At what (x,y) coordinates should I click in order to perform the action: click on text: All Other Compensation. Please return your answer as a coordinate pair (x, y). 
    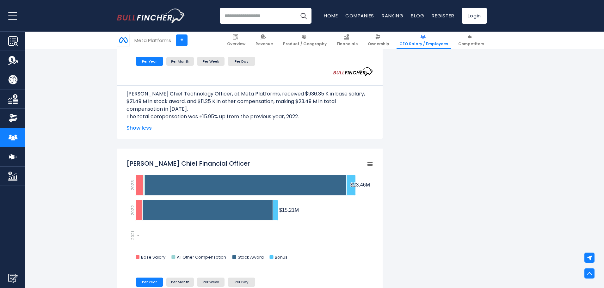
    Looking at the image, I should click on (201, 257).